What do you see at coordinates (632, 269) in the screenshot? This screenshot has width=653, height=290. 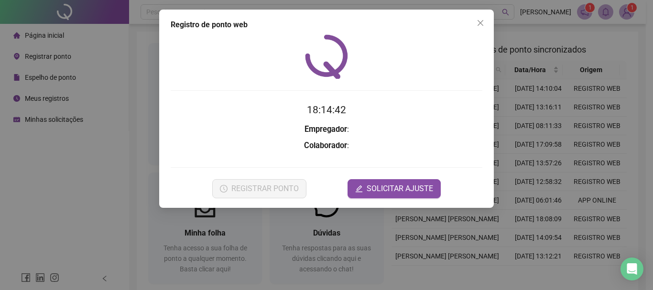 I see `div: Open Intercom Messenger` at bounding box center [632, 269].